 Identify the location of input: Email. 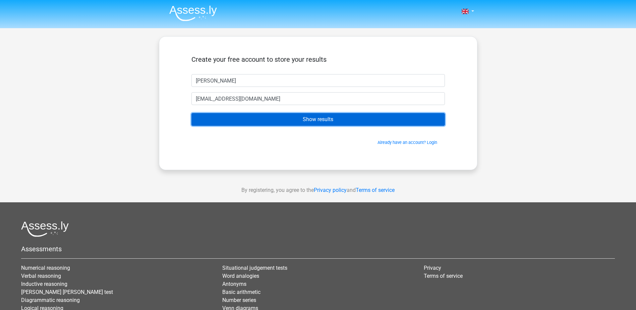
(318, 99).